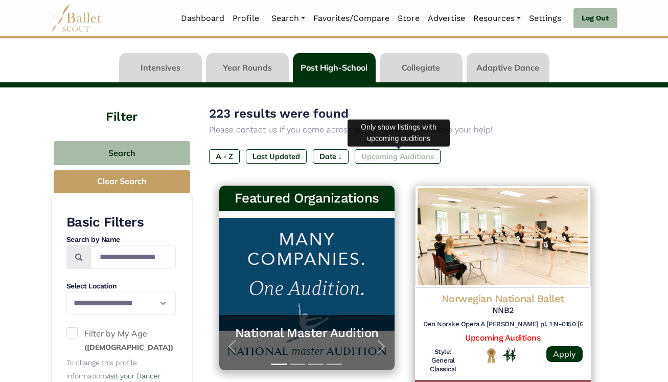  Describe the element at coordinates (121, 222) in the screenshot. I see `h3: Basic Filters` at that location.